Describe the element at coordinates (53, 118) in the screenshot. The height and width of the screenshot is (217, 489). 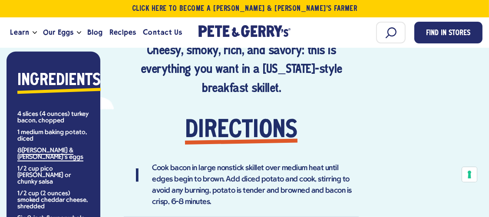
I see `li: 4 slices (4 ounces) turkey bacon, chopped` at that location.